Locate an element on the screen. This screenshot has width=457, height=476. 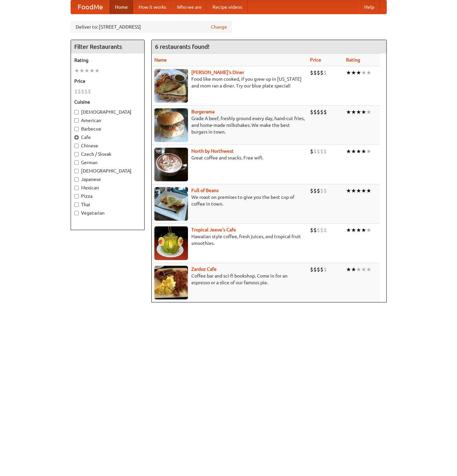
label: German is located at coordinates (108, 163).